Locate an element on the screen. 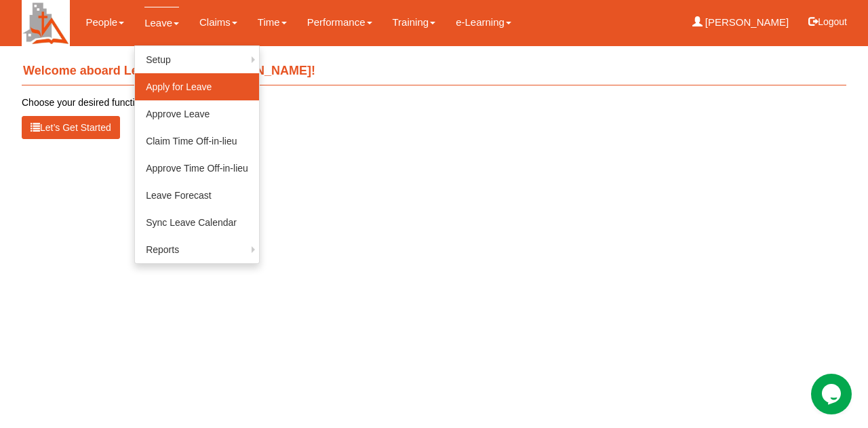  a: Training is located at coordinates (414, 23).